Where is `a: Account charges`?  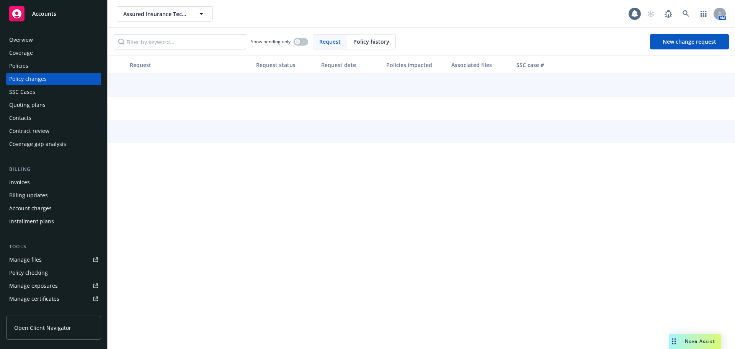
a: Account charges is located at coordinates (54, 208).